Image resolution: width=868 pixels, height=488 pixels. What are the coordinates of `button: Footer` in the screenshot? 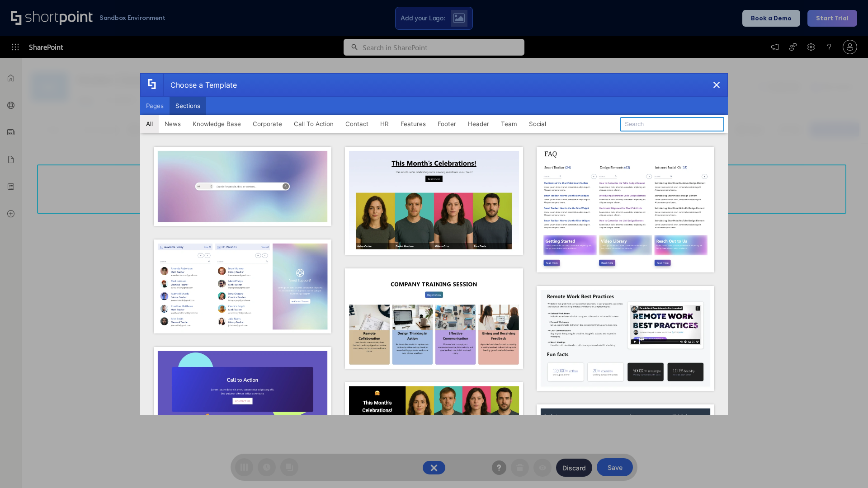 It's located at (447, 124).